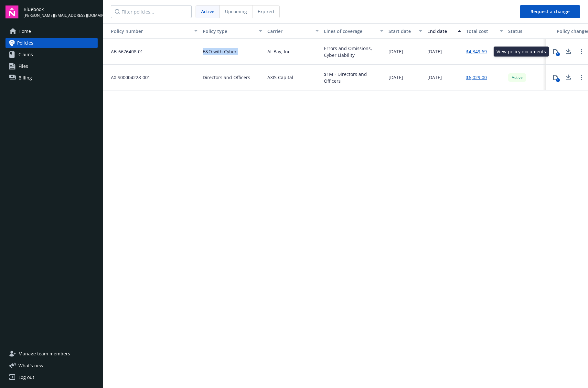  What do you see at coordinates (52, 354) in the screenshot?
I see `a: Manage team members` at bounding box center [52, 354].